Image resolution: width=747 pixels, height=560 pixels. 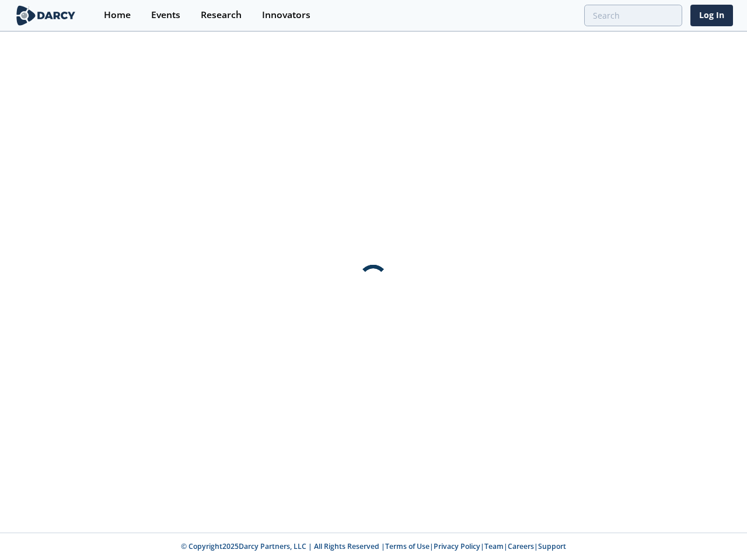 What do you see at coordinates (117, 15) in the screenshot?
I see `div: Home` at bounding box center [117, 15].